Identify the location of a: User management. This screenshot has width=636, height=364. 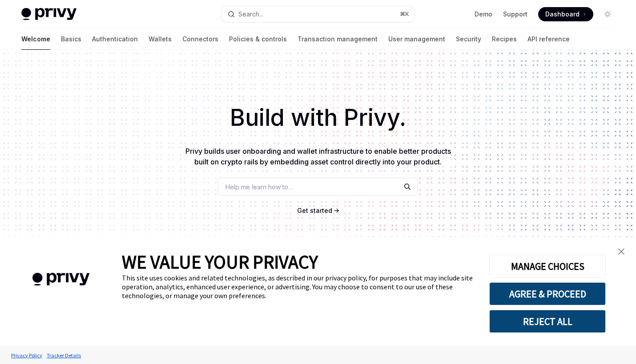
(417, 39).